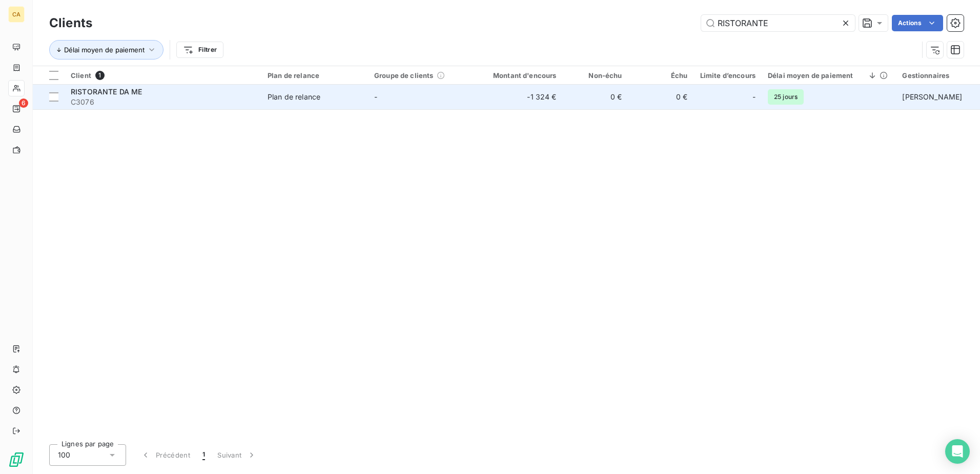 The width and height of the screenshot is (980, 474). Describe the element at coordinates (200, 50) in the screenshot. I see `button: Filtrer` at that location.